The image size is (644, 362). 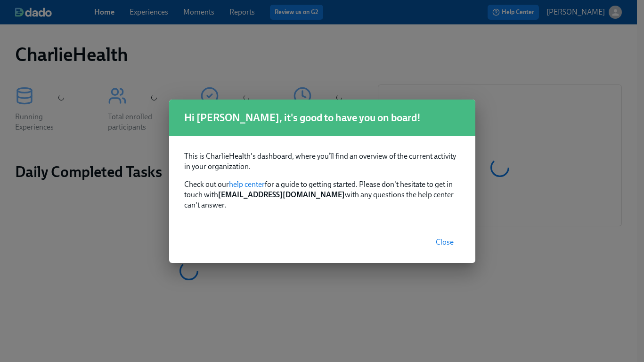 What do you see at coordinates (322, 180) in the screenshot?
I see `div: Check out our for a guide to getting started. Please don't hesitate to get in touch with with any...` at bounding box center [322, 180].